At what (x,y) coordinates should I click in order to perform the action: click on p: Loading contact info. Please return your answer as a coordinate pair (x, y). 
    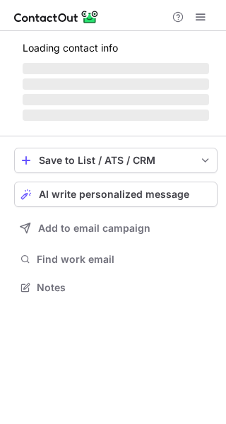
    Looking at the image, I should click on (116, 48).